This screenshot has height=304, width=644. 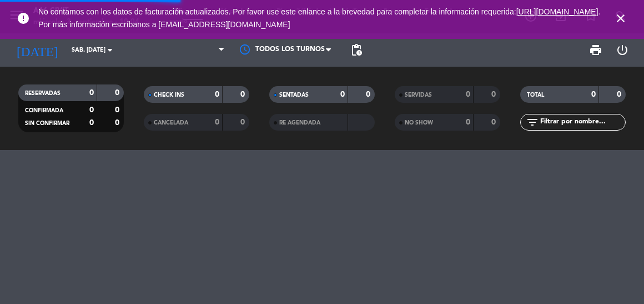 I want to click on i: arrow_drop_down, so click(x=110, y=50).